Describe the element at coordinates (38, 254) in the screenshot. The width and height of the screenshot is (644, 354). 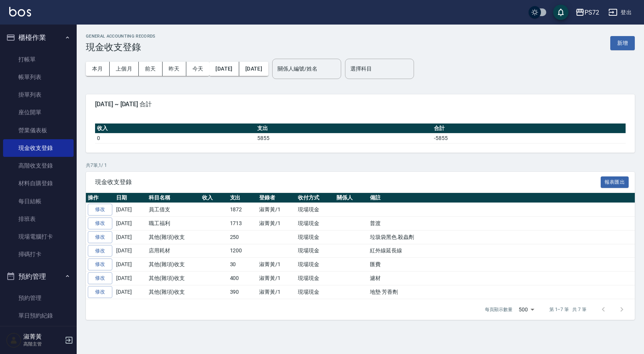
I see `a: 掃碼打卡` at that location.